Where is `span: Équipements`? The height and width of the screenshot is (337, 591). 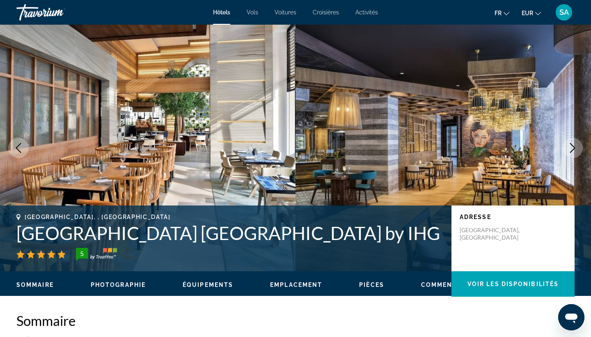 span: Équipements is located at coordinates (208, 285).